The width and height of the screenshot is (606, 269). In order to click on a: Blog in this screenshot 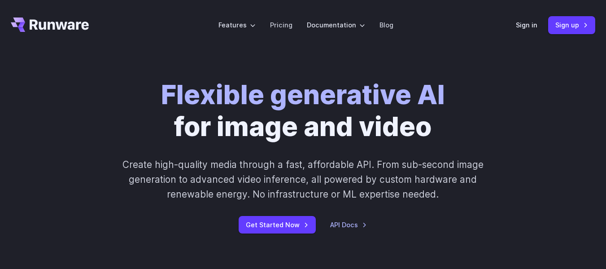, I will do `click(386, 25)`.